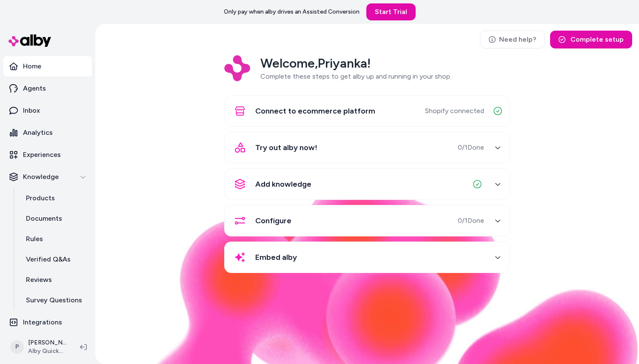 The image size is (639, 364). Describe the element at coordinates (40, 198) in the screenshot. I see `p: Products` at that location.